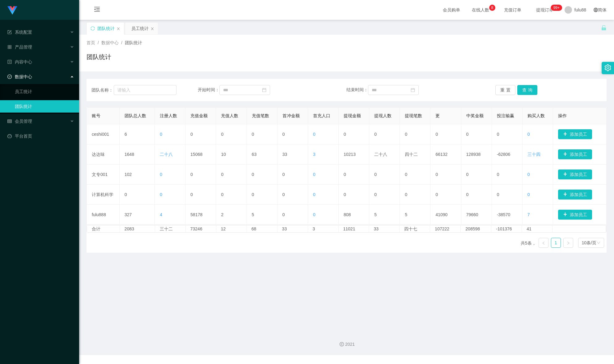  Describe the element at coordinates (347, 215) in the screenshot. I see `font: 808` at that location.